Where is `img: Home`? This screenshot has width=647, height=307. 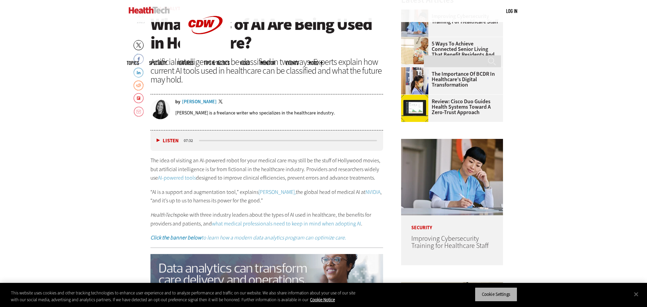
img: Home is located at coordinates (149, 10).